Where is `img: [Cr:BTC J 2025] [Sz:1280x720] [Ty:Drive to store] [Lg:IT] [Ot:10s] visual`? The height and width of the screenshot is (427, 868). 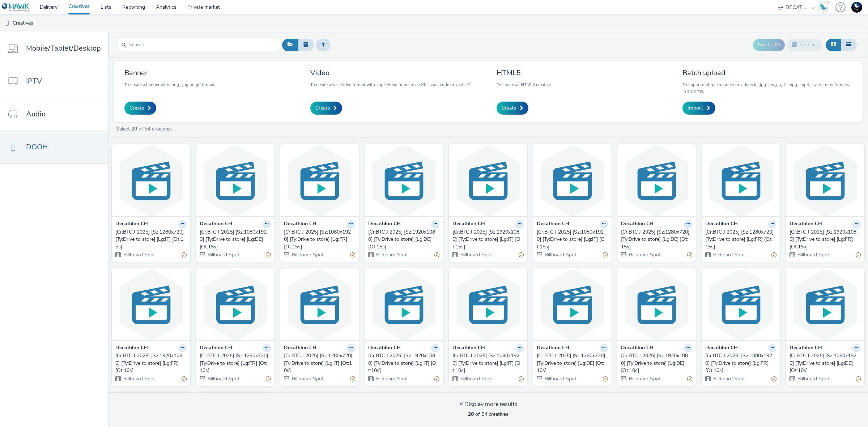
img: [Cr:BTC J 2025] [Sz:1280x720] [Ty:Drive to store] [Lg:IT] [Ot:10s] visual is located at coordinates (319, 304).